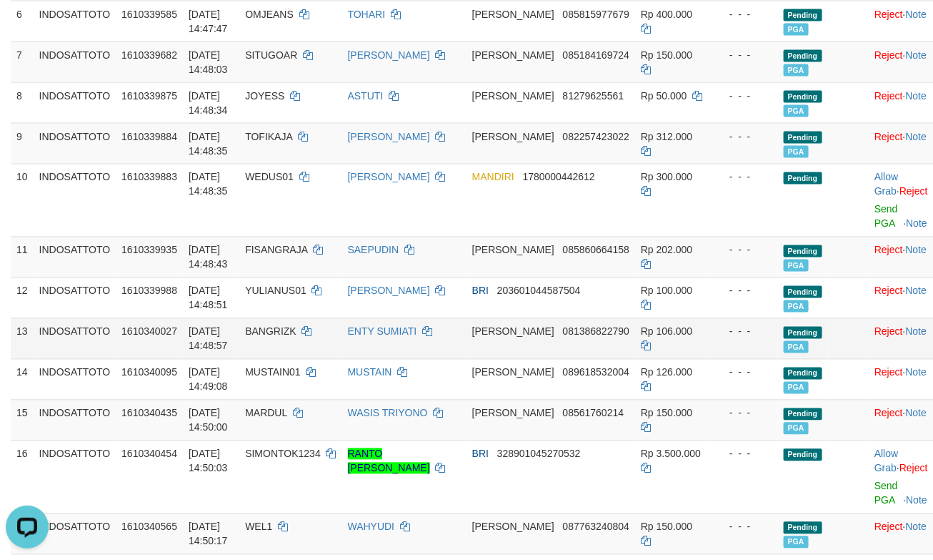 The image size is (933, 560). What do you see at coordinates (596, 136) in the screenshot?
I see `span: Copy 082257423022 to clipboard` at bounding box center [596, 136].